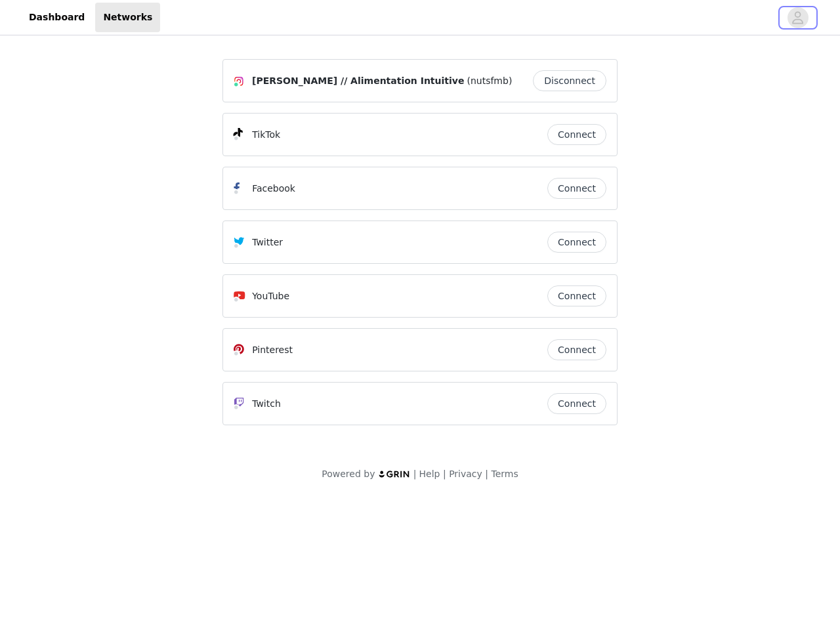  I want to click on button: Disconnect, so click(570, 80).